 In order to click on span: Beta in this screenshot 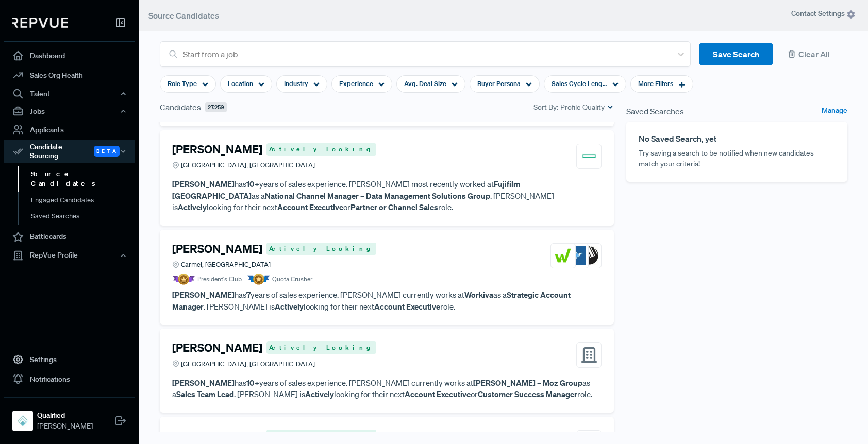, I will do `click(107, 151)`.